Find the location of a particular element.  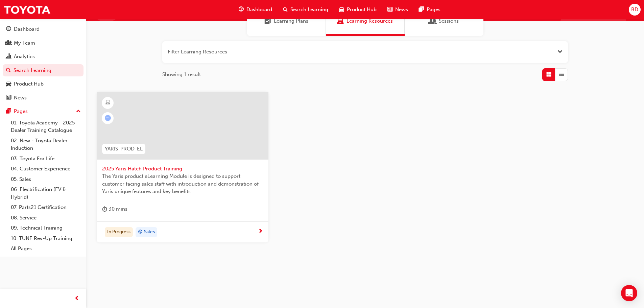

span: List is located at coordinates (562, 74).